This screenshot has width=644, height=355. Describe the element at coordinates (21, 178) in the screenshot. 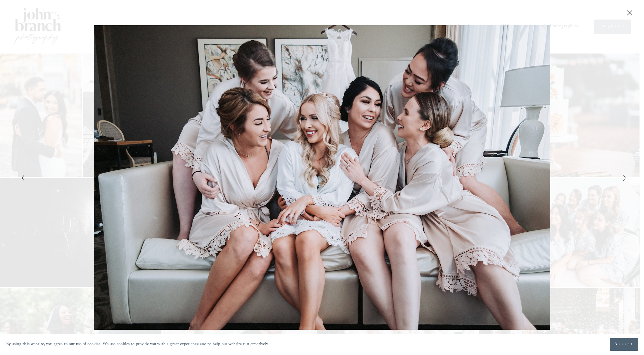

I see `button: Previous Slide` at that location.